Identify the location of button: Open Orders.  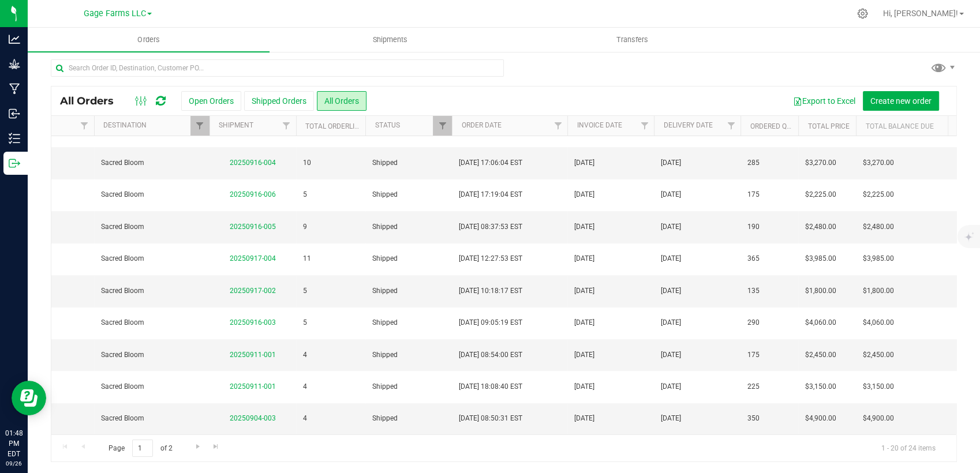
(211, 101).